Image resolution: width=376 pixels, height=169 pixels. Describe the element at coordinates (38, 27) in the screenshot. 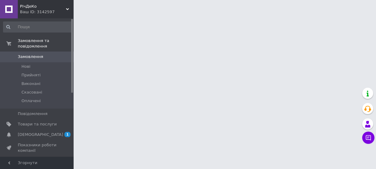

I see `input: Пошук` at that location.